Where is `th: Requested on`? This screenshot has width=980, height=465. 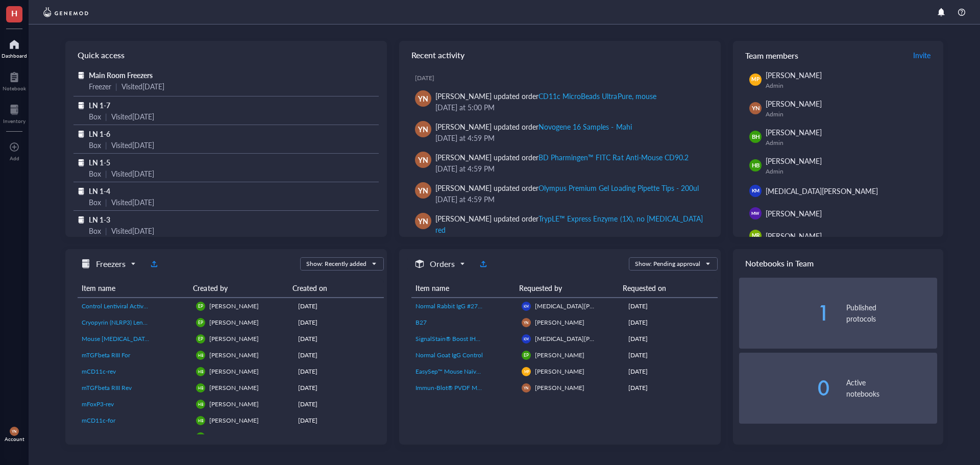
th: Requested on is located at coordinates (664, 288).